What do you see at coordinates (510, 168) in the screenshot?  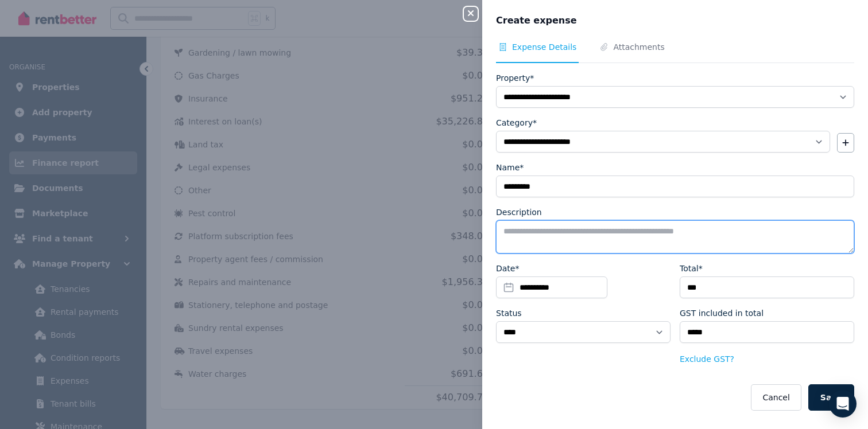 I see `label: Name*` at bounding box center [510, 168].